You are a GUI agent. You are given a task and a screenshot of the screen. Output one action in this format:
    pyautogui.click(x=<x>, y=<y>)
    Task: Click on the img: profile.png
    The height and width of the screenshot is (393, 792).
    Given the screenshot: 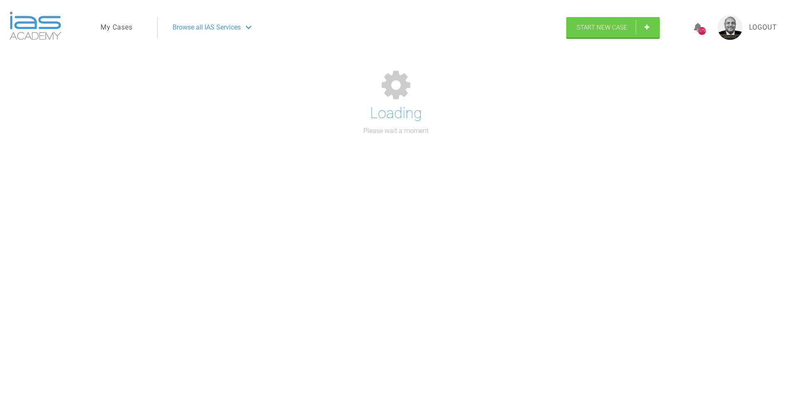 What is the action you would take?
    pyautogui.click(x=730, y=27)
    